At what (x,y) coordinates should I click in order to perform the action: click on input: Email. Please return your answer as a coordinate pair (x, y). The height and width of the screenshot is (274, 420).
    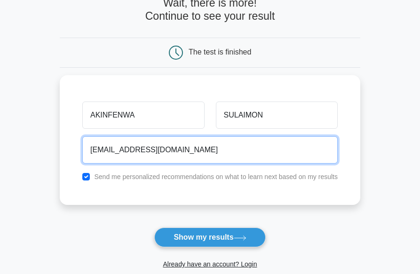
    Looking at the image, I should click on (210, 150).